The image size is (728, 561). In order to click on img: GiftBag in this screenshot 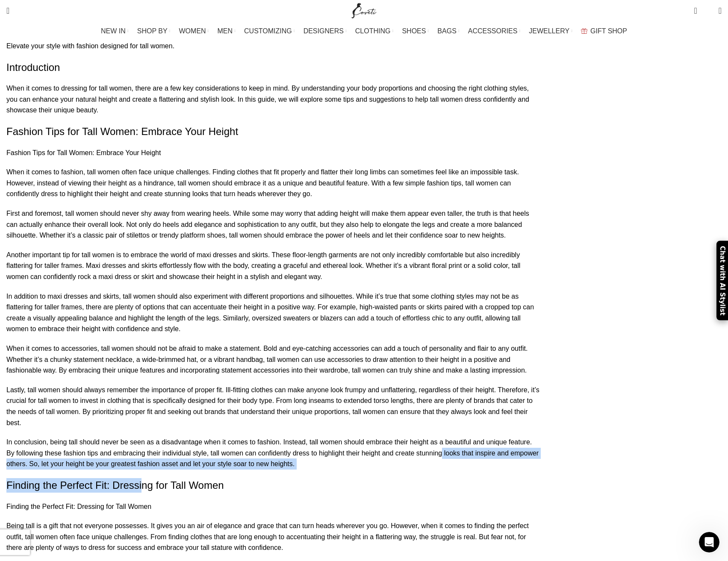, I will do `click(584, 31)`.